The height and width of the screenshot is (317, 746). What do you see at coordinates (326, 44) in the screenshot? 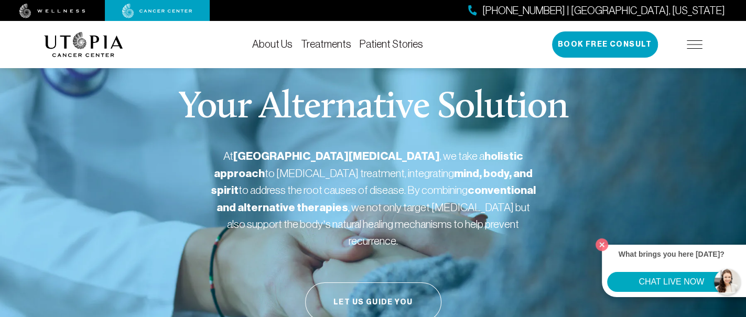
I see `a: Treatments` at bounding box center [326, 44].